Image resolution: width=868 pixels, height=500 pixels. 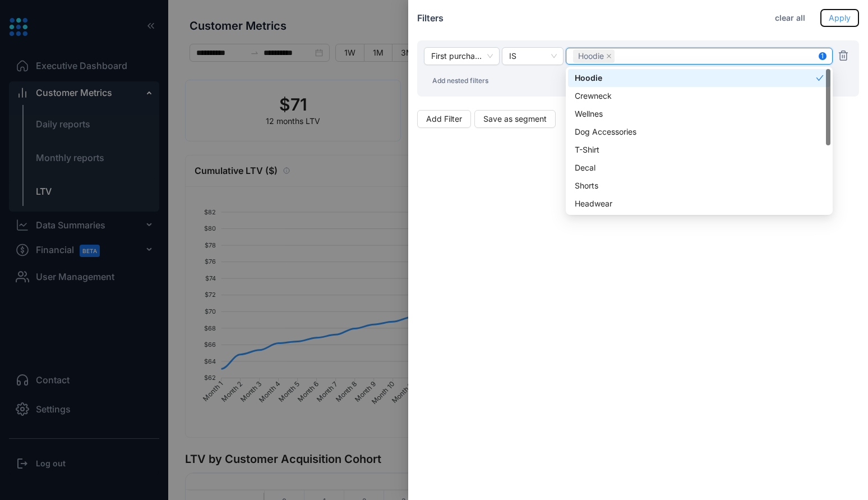 I want to click on span: close, so click(x=609, y=56).